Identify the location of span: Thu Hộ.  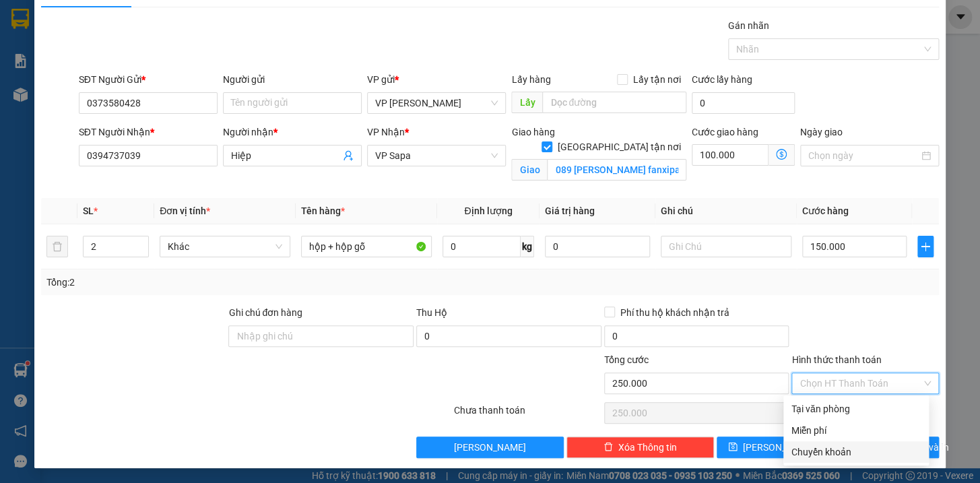
(432, 313).